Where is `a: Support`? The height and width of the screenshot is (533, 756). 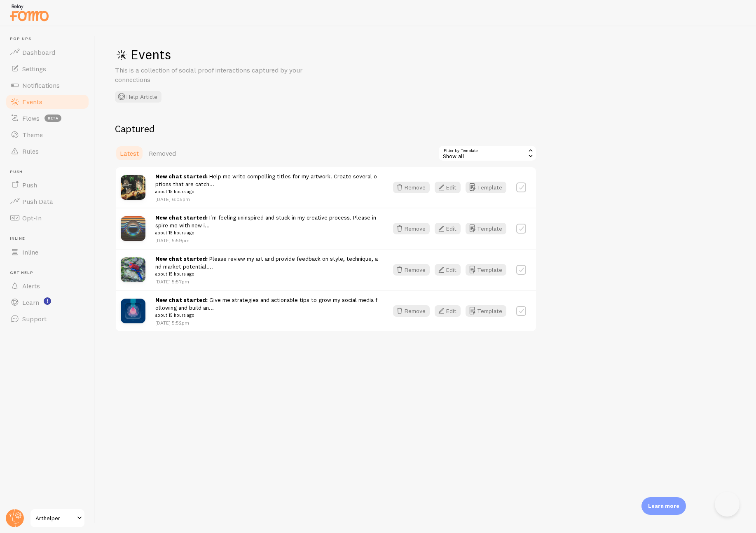
a: Support is located at coordinates (47, 318).